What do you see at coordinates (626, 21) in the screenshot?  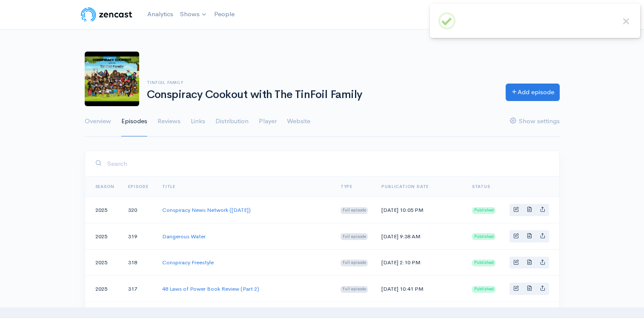 I see `button: Close this dialog` at bounding box center [626, 21].